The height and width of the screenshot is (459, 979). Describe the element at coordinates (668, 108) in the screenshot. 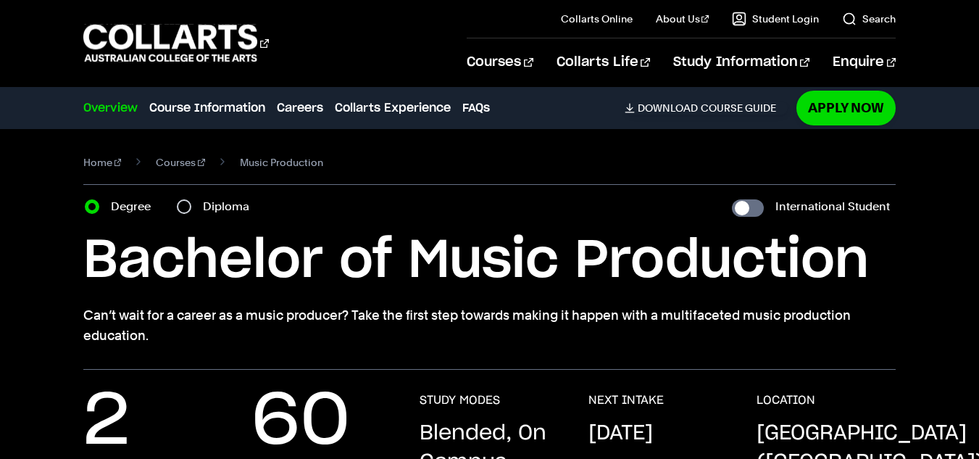

I see `span: Download` at that location.